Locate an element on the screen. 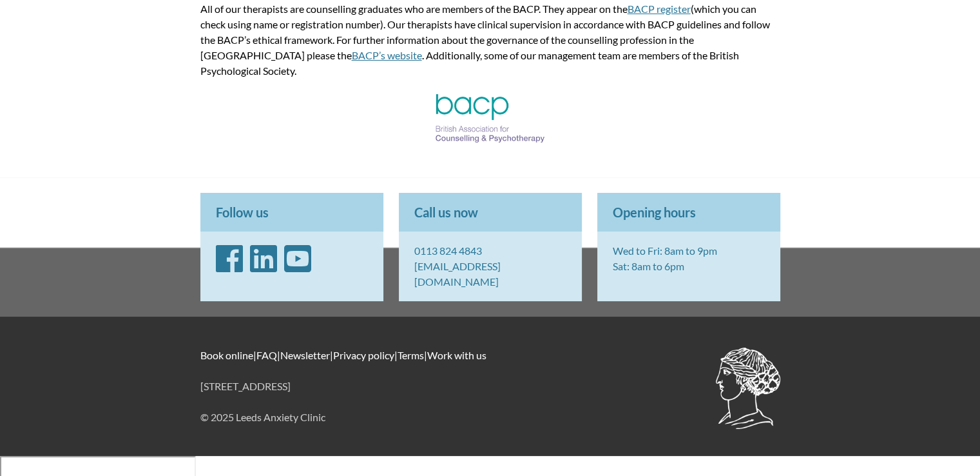 Image resolution: width=980 pixels, height=476 pixels. p: © 2025 Leeds Anxiety Clinic is located at coordinates (490, 417).